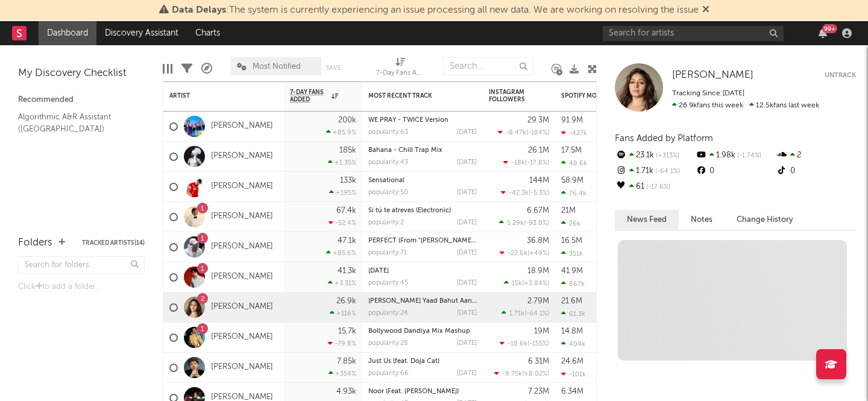 The image size is (868, 401). Describe the element at coordinates (538, 120) in the screenshot. I see `div: 29.3M` at that location.